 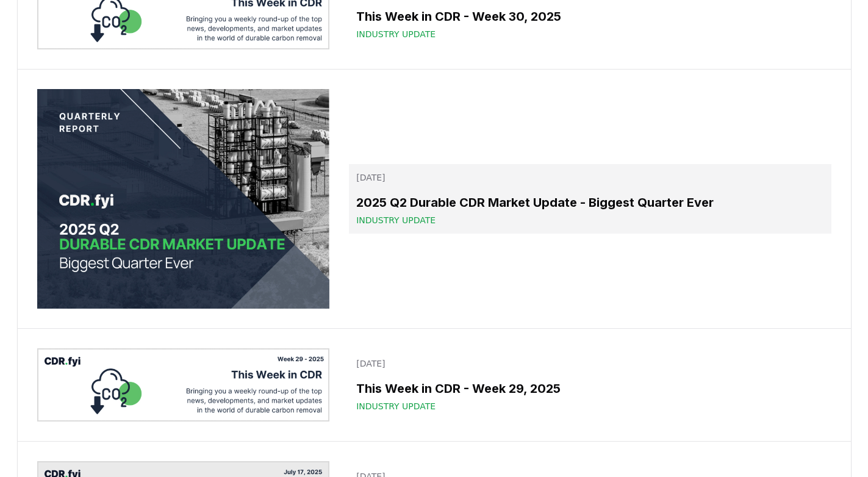 What do you see at coordinates (589, 16) in the screenshot?
I see `h3: This Week in CDR - Week 30, 2025` at bounding box center [589, 16].